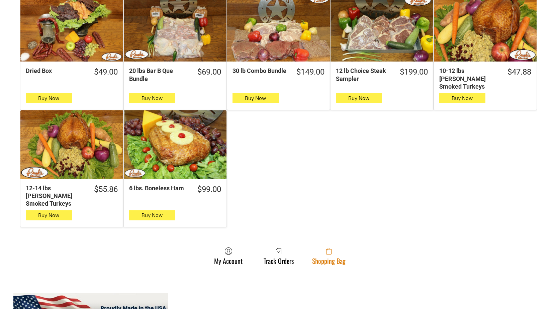 The width and height of the screenshot is (557, 309). I want to click on div: $199.00, so click(414, 72).